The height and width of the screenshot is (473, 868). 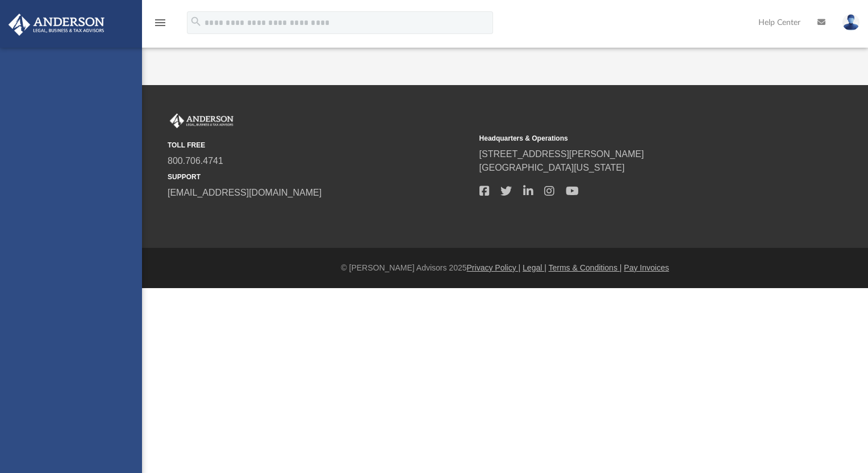 I want to click on small: TOLL FREE, so click(x=319, y=145).